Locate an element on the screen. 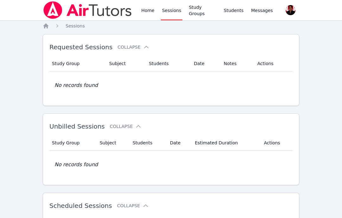 This screenshot has width=342, height=218. span: Sessions is located at coordinates (75, 26).